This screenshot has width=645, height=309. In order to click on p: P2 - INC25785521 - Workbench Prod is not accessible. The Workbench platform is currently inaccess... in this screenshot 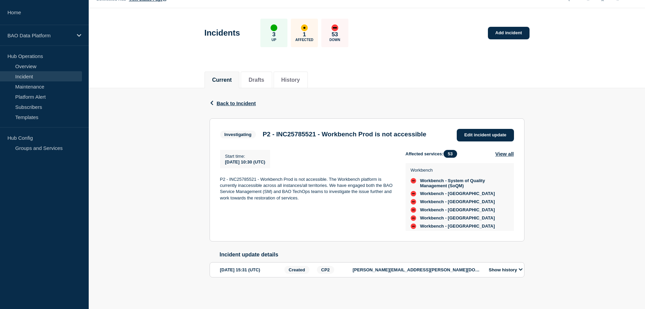, I will do `click(308, 189)`.